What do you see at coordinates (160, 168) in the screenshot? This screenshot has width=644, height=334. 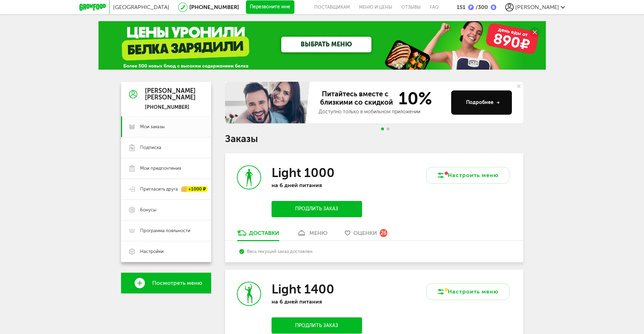 I see `span: Мои предпочтения` at bounding box center [160, 168].